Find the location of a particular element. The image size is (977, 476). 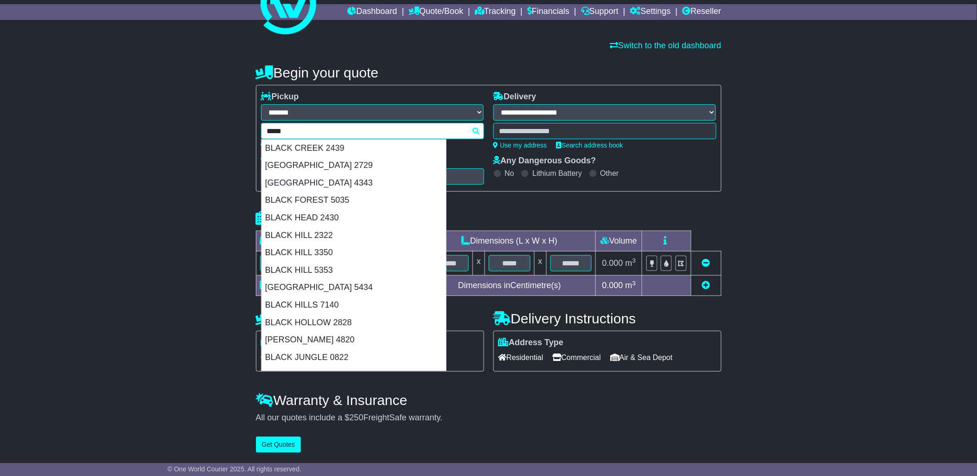

h4: Pickup Instructions is located at coordinates (370, 318).